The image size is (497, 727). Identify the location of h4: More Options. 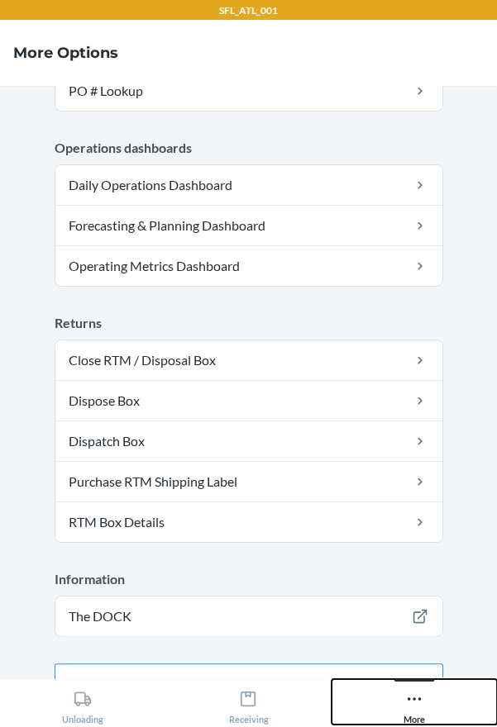
(65, 53).